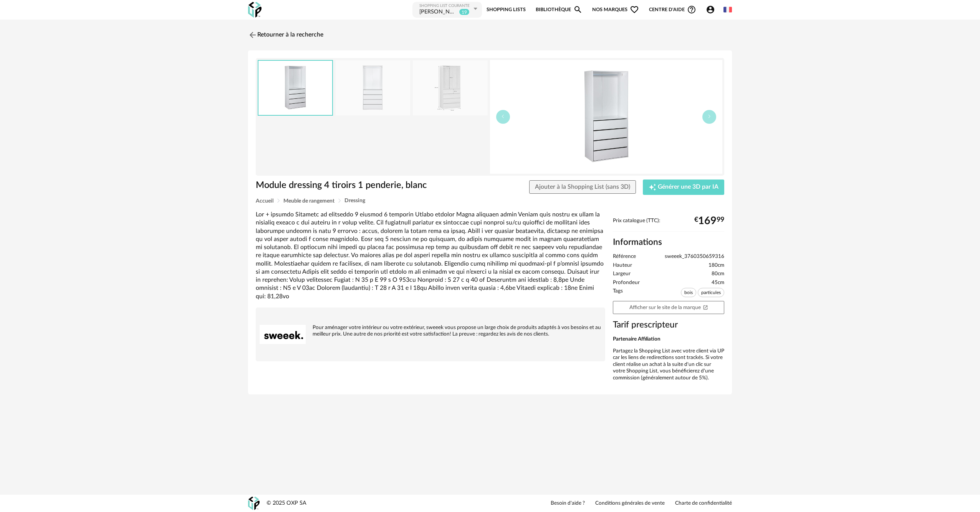 The width and height of the screenshot is (980, 512). I want to click on span: Centre d'aideHelp Circle Outline icon, so click(672, 9).